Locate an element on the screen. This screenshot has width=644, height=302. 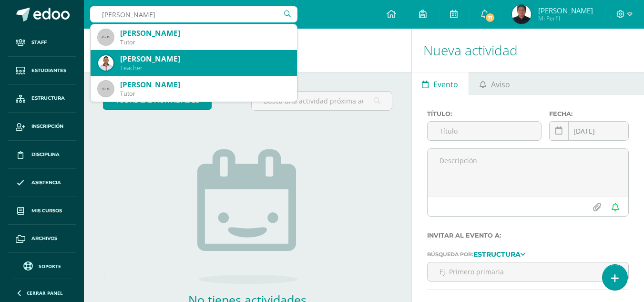
span: Asistencia is located at coordinates (46, 183).